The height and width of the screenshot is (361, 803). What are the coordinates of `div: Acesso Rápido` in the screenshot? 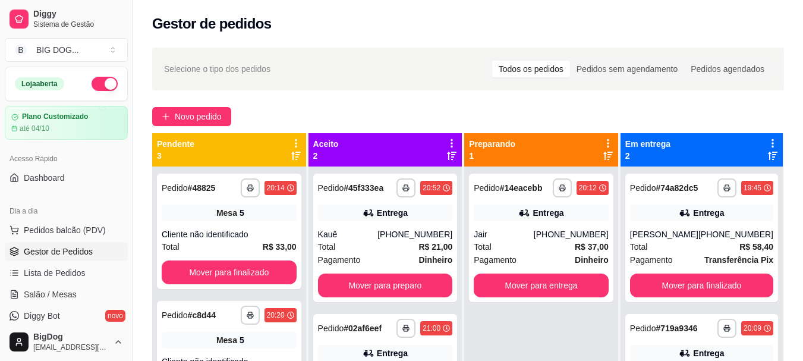 It's located at (66, 159).